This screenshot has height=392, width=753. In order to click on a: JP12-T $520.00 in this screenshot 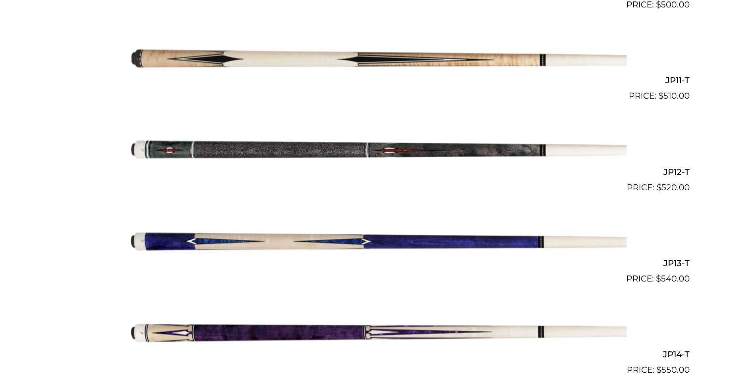, I will do `click(377, 150)`.